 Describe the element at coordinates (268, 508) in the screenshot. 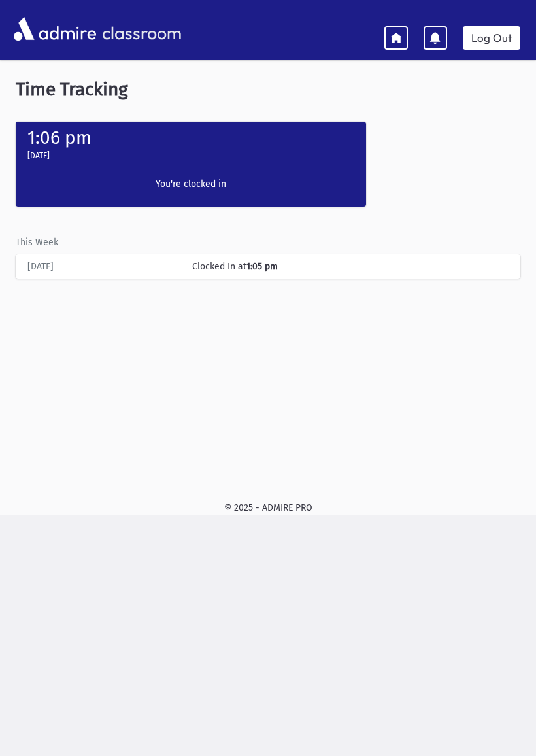

I see `div: © 2025 - ADMIRE PRO` at that location.